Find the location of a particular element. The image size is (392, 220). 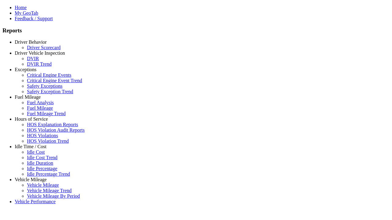

a: Driver Vehicle Inspection is located at coordinates (40, 53).